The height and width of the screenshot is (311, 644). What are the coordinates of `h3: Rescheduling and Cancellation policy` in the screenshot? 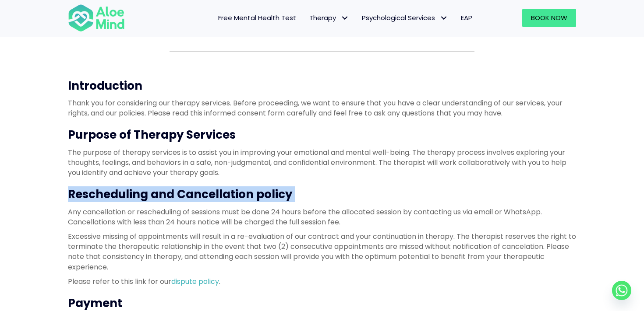 It's located at (322, 194).